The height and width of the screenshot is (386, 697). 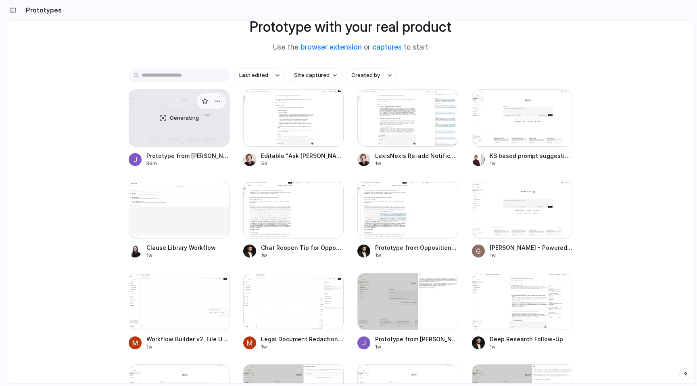 What do you see at coordinates (387, 47) in the screenshot?
I see `a: captures` at bounding box center [387, 47].